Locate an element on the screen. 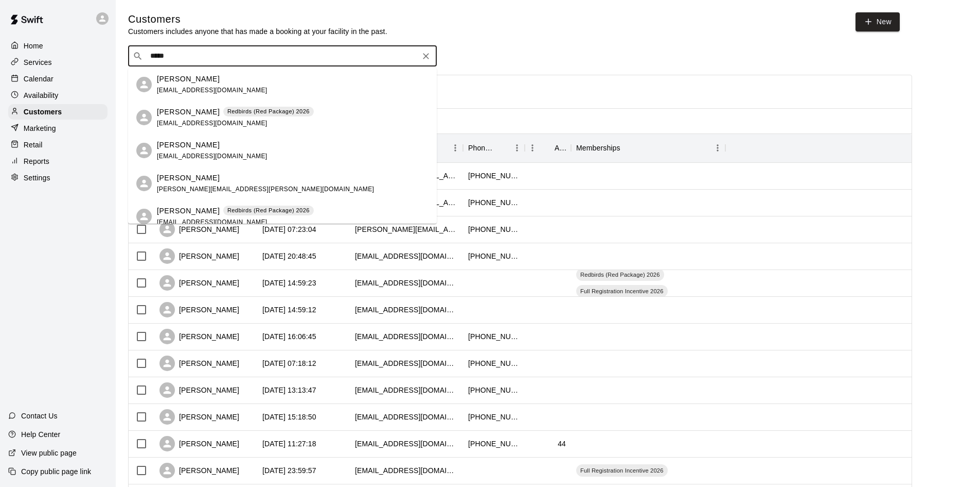 The width and height of the screenshot is (980, 487). div: Email is located at coordinates (406, 148).